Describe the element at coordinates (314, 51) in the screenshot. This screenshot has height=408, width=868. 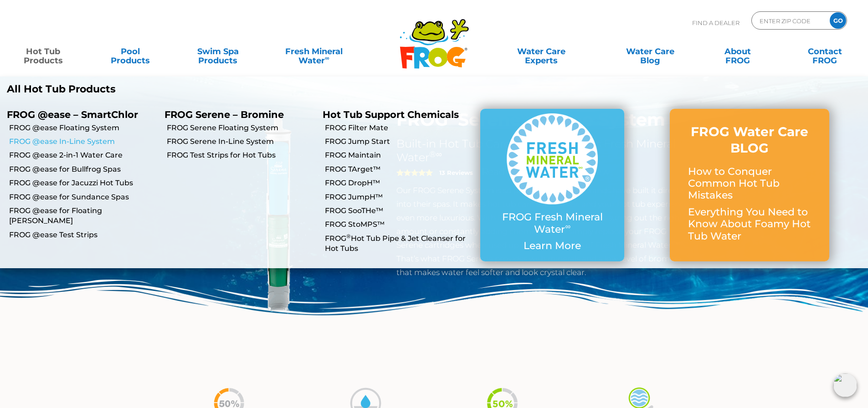
I see `a: Fresh MineralWater∞` at that location.